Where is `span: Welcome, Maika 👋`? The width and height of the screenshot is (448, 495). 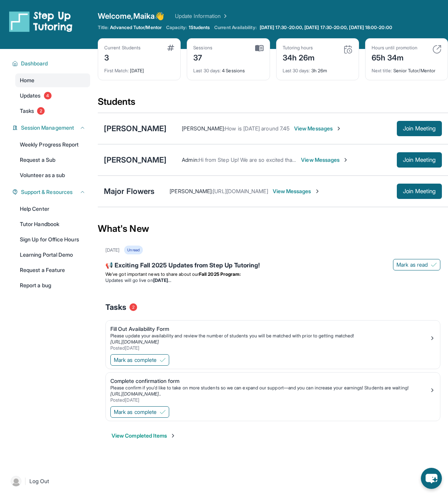 span: Welcome, Maika 👋 is located at coordinates (131, 16).